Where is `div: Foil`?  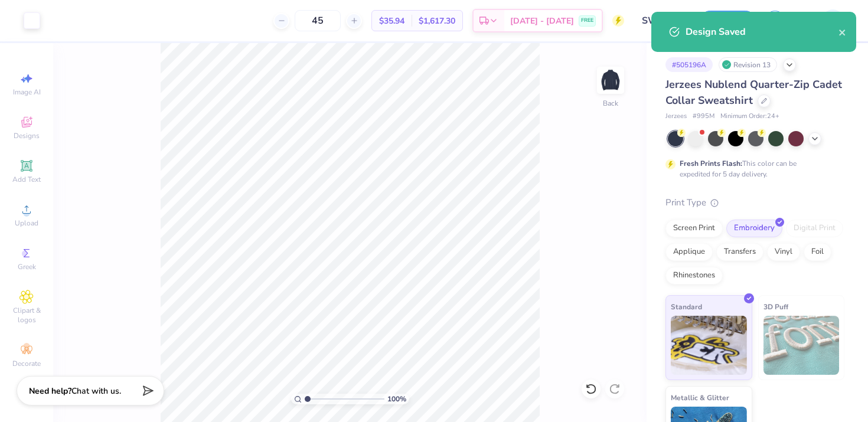 div: Foil is located at coordinates (817, 252).